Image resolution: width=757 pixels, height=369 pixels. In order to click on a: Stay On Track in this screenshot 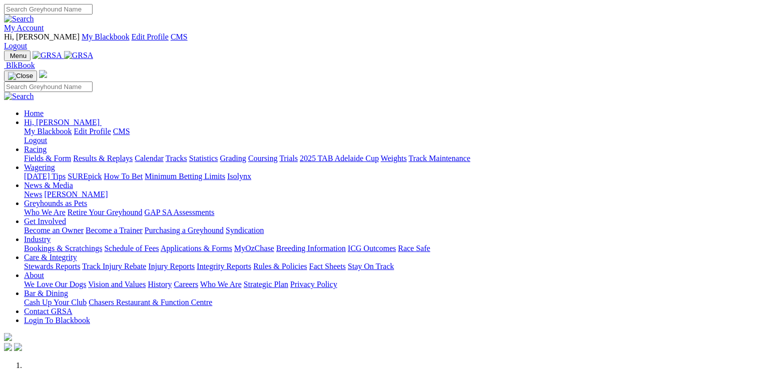, I will do `click(371, 266)`.